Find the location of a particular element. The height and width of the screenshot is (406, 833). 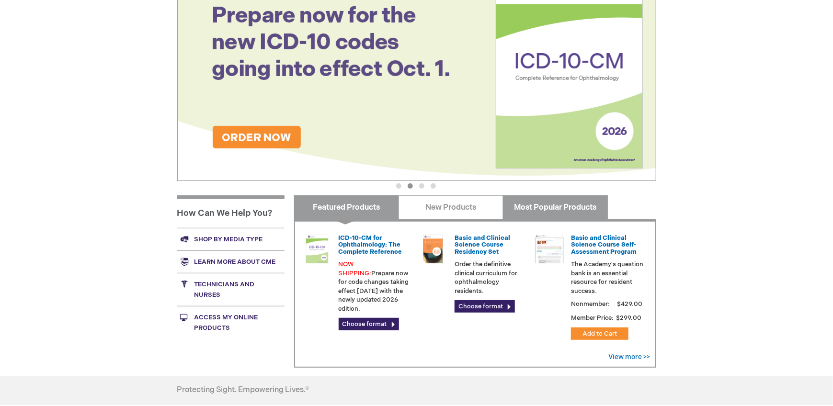

a: Featured Products is located at coordinates (346, 207).